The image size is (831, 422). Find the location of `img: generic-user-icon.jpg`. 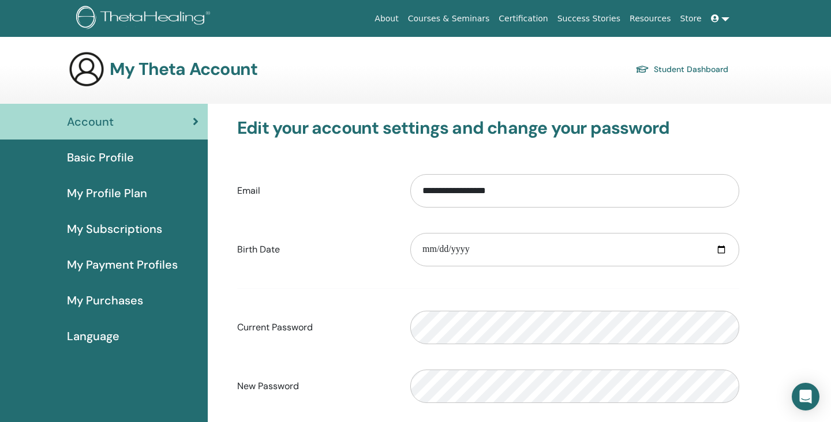

img: generic-user-icon.jpg is located at coordinates (87, 69).